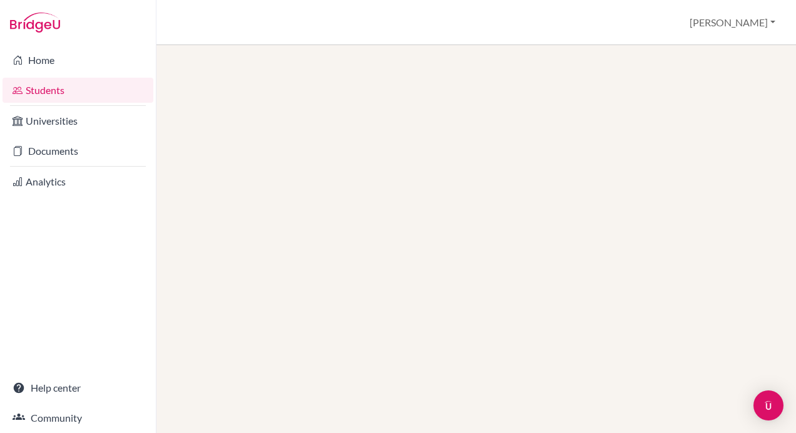 The width and height of the screenshot is (796, 433). Describe the element at coordinates (78, 387) in the screenshot. I see `a: Help center` at that location.